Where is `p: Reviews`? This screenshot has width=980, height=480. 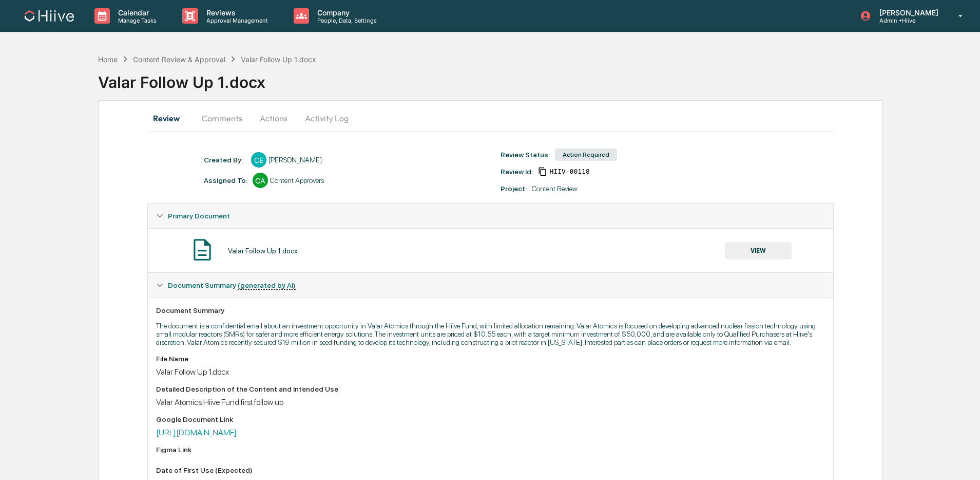 p: Reviews is located at coordinates (235, 13).